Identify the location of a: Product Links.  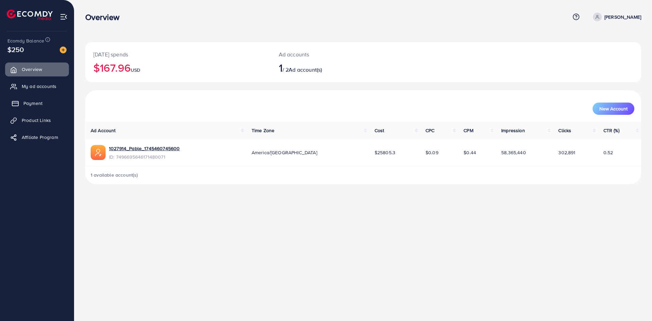
(37, 120).